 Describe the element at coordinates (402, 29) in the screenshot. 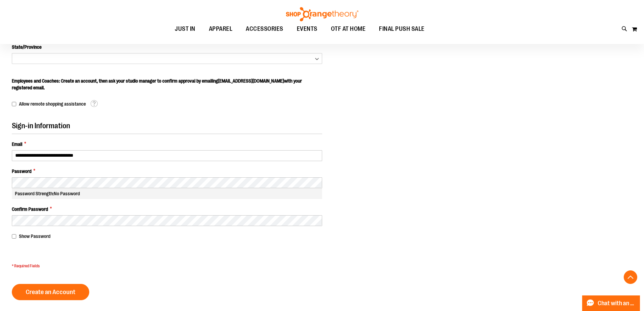

I see `span: FINAL PUSH SALE` at that location.